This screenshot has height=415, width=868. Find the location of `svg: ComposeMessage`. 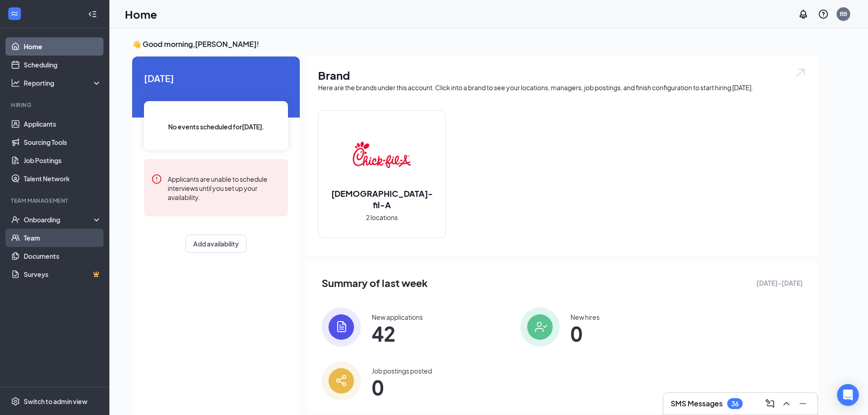

svg: ComposeMessage is located at coordinates (770, 403).